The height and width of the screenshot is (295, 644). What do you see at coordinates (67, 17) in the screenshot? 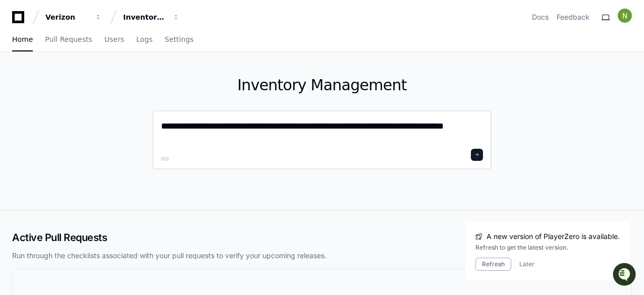
I see `div: Verizon` at bounding box center [67, 17].